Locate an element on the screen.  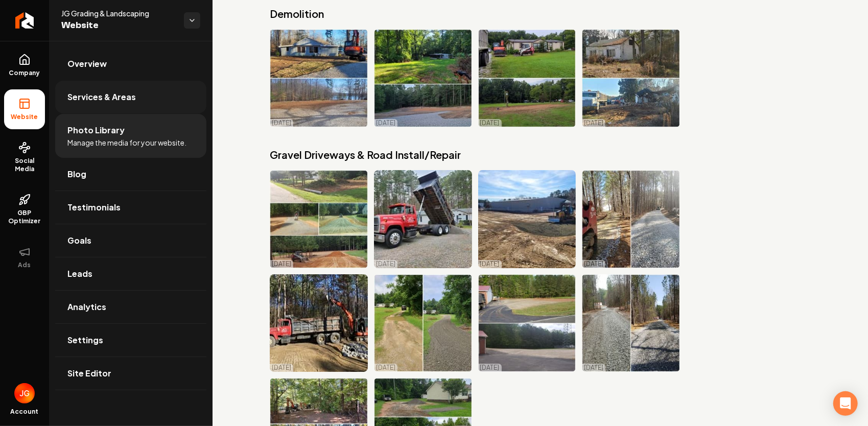
span: Leads is located at coordinates (79, 274).